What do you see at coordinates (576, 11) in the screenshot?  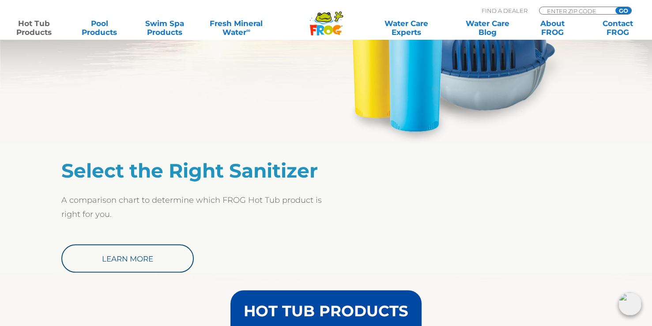 I see `input: Zip Code Form` at bounding box center [576, 11].